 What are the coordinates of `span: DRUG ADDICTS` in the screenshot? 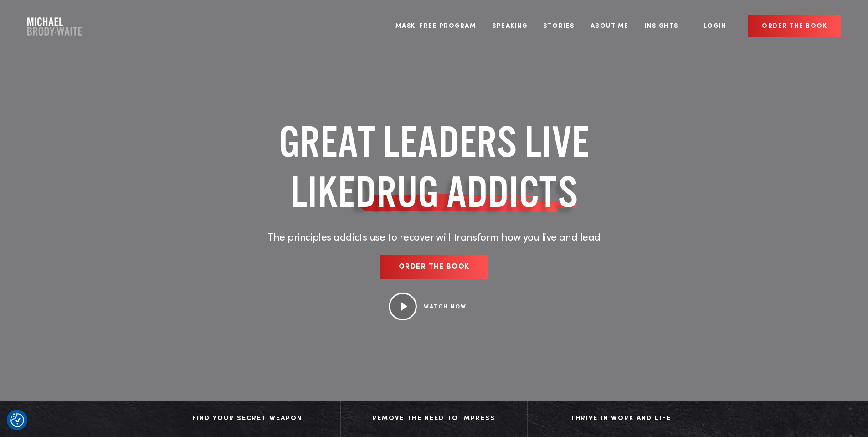 It's located at (467, 192).